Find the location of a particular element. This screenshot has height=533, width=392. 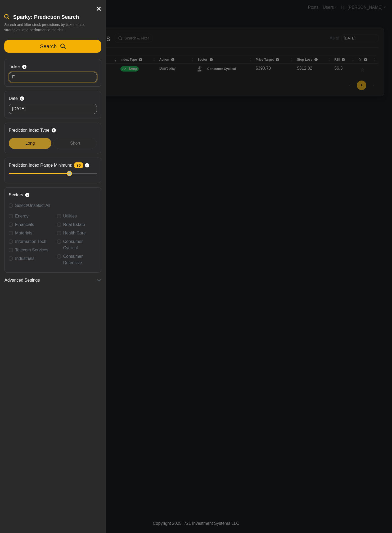

p: Search and filter stock predictions by ticker, date, strategies, and performance metrics. is located at coordinates (53, 27).